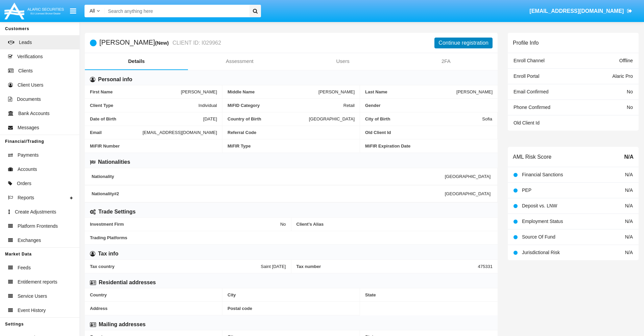  I want to click on span: City, so click(291, 295).